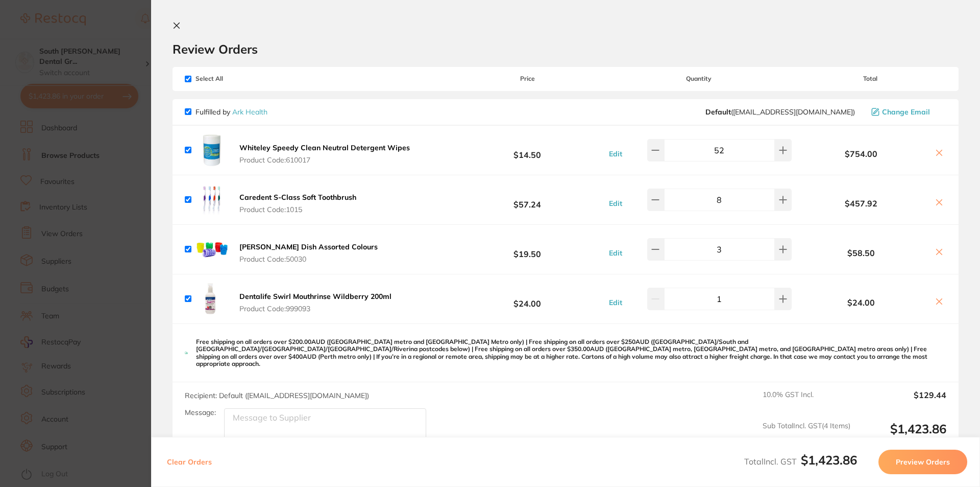  What do you see at coordinates (316, 303) in the screenshot?
I see `button: Dentalife Swirl Mouthrinse Wildberry 200ml Product Code:999093` at bounding box center [316, 303].